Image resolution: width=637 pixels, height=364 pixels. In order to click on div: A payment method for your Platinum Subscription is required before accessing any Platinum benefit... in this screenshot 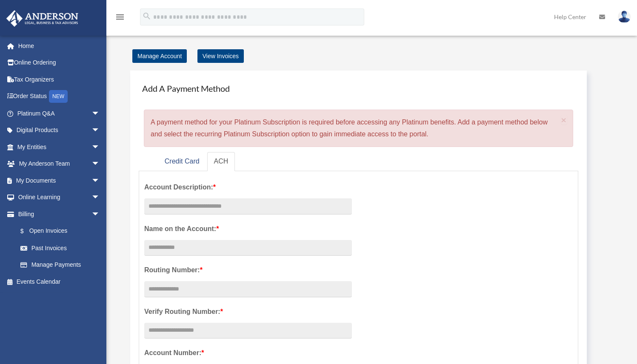, I will do `click(358, 129)`.